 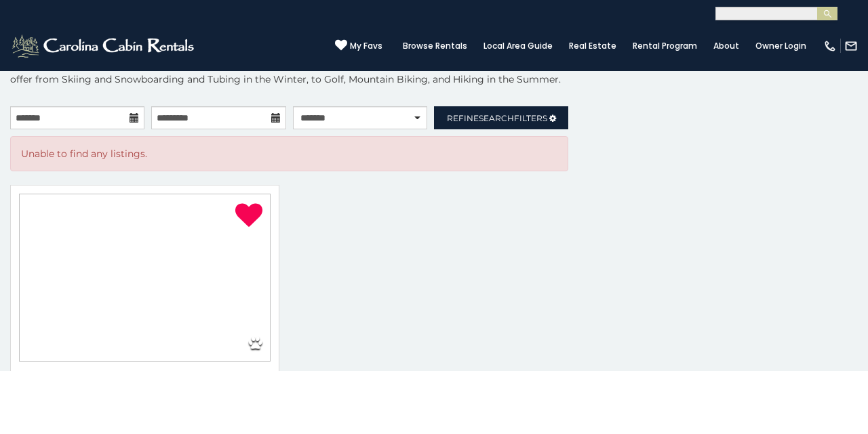 What do you see at coordinates (851, 46) in the screenshot?
I see `img: mail-regular-white.png` at bounding box center [851, 46].